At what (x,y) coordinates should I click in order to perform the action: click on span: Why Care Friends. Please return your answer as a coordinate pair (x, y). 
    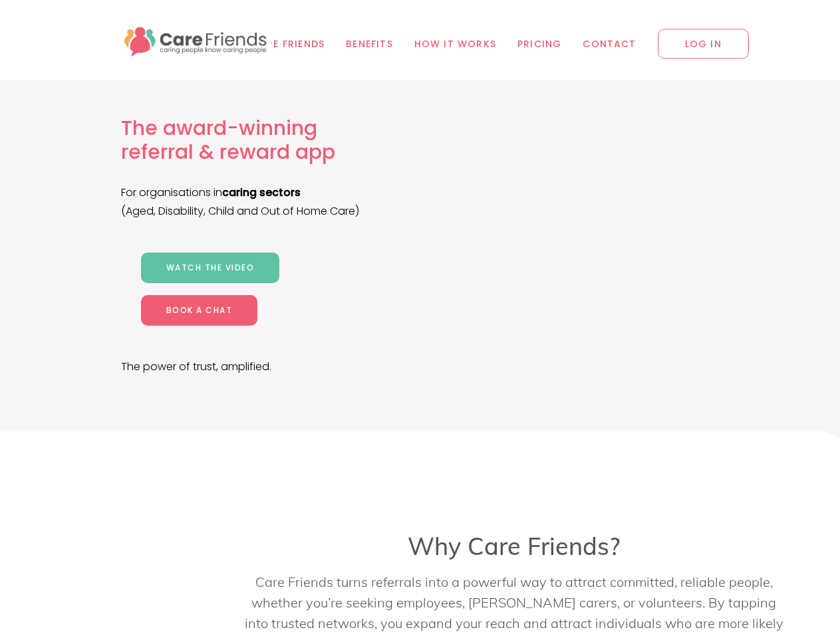
    Looking at the image, I should click on (274, 44).